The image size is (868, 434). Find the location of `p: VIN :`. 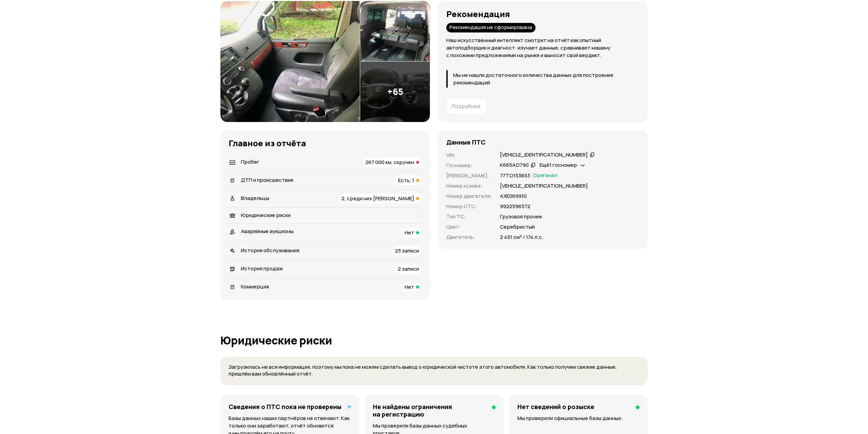

p: VIN : is located at coordinates (469, 155).